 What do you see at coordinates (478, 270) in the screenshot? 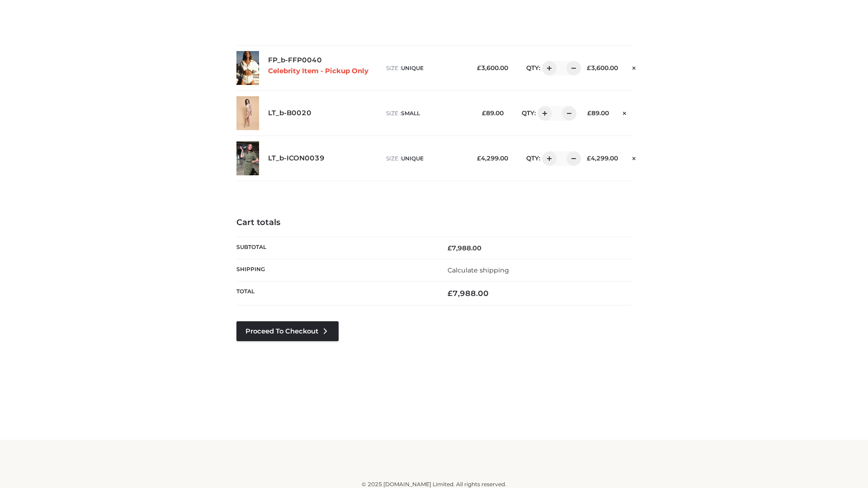
I see `a: Calculate shipping` at bounding box center [478, 270].